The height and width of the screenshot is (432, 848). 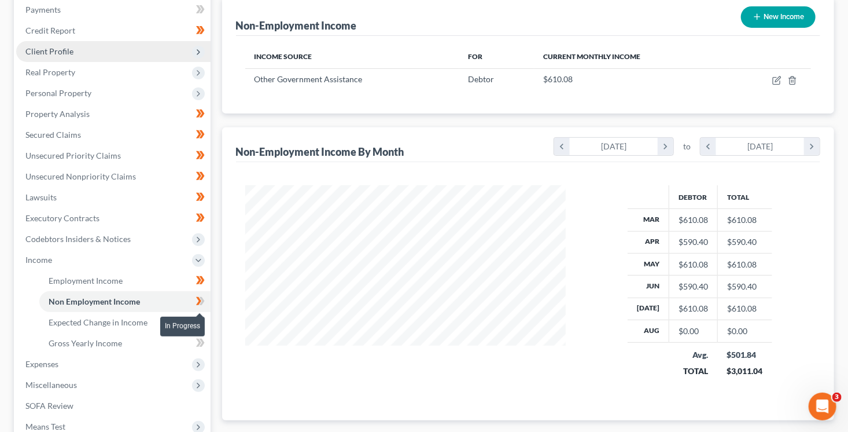 What do you see at coordinates (113, 197) in the screenshot?
I see `a: Lawsuits` at bounding box center [113, 197].